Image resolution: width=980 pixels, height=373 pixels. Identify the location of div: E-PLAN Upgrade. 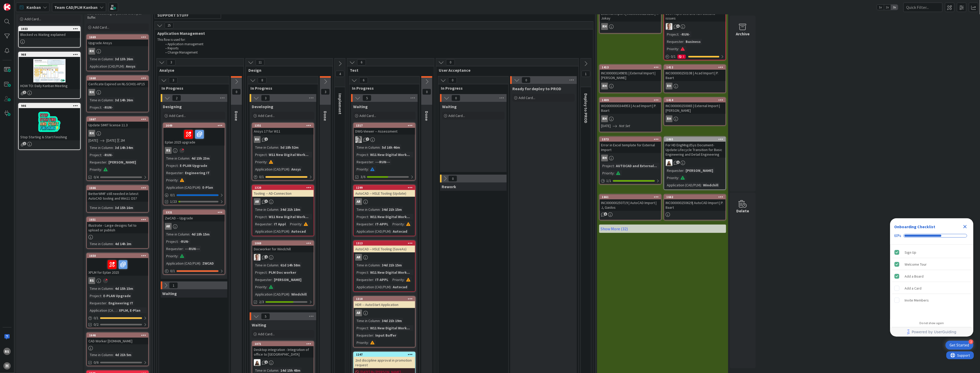
(193, 166).